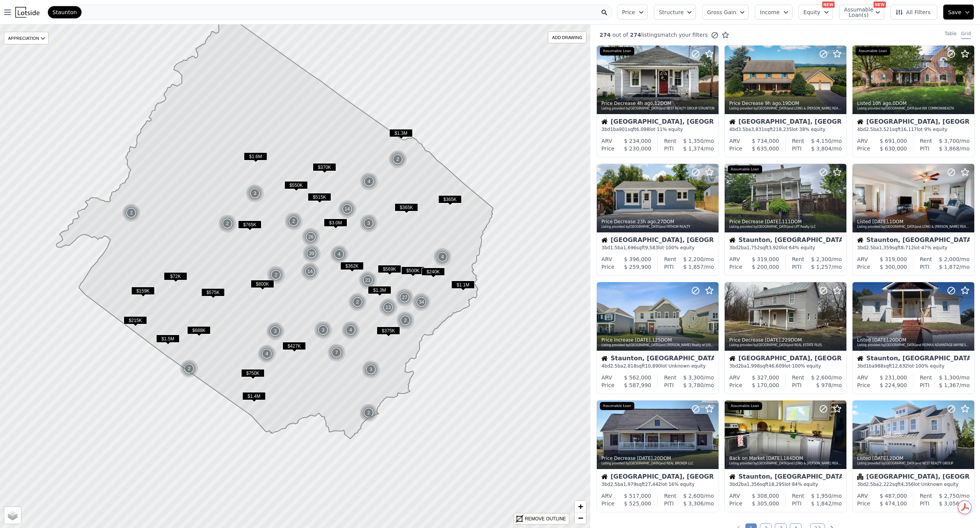 This screenshot has width=980, height=528. I want to click on span: $1.5M, so click(168, 339).